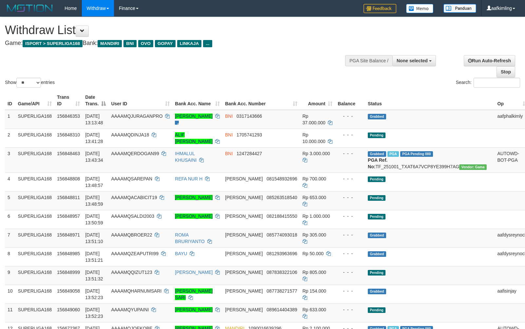 This screenshot has height=329, width=525. I want to click on th: Bank Acc. Name: activate to sort column ascending, so click(197, 100).